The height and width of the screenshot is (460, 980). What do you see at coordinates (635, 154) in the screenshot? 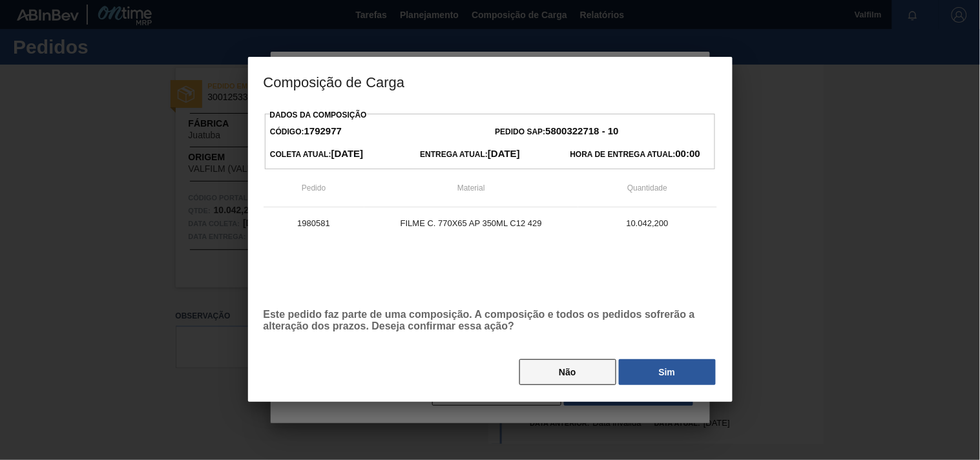
I see `span: Hora de Entrega Atual:` at bounding box center [635, 154].